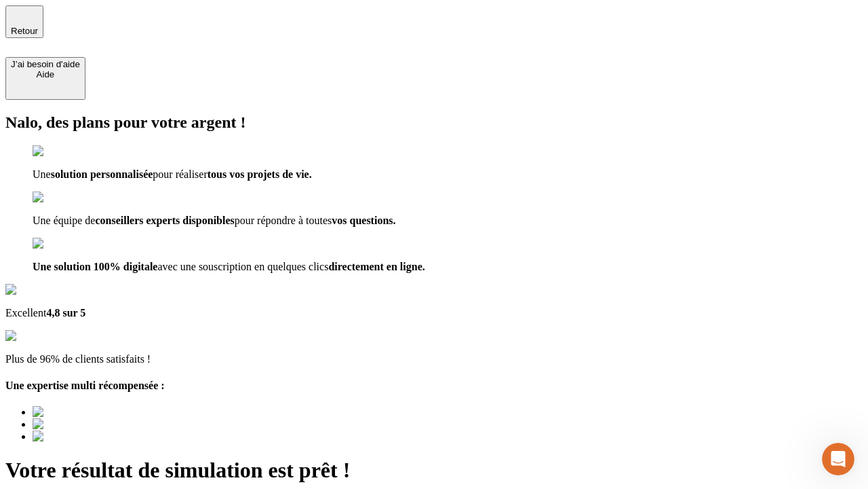  Describe the element at coordinates (46, 74) in the screenshot. I see `div: Aide` at that location.